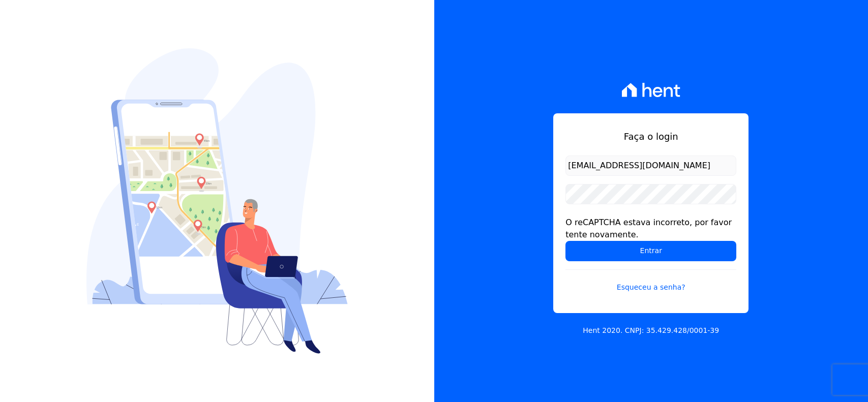  I want to click on a: Esqueceu a senha?, so click(651, 281).